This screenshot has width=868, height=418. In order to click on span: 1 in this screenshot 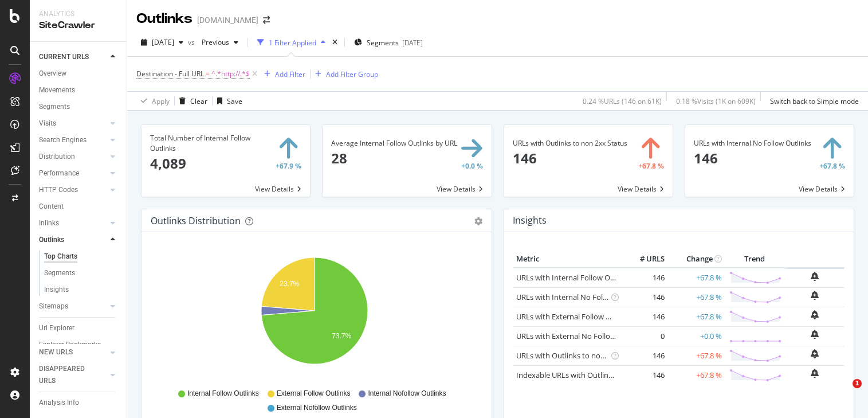, I will do `click(857, 384)`.